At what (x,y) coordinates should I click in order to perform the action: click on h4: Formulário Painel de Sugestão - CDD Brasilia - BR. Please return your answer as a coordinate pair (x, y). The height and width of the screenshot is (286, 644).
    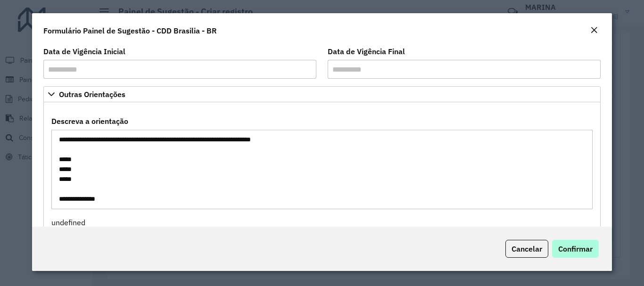
    Looking at the image, I should click on (130, 31).